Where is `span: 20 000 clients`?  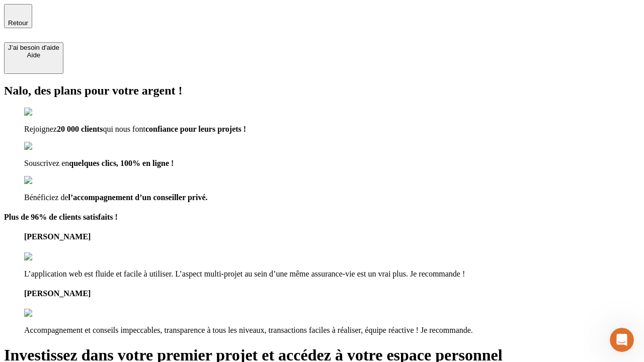
span: 20 000 clients is located at coordinates (80, 129).